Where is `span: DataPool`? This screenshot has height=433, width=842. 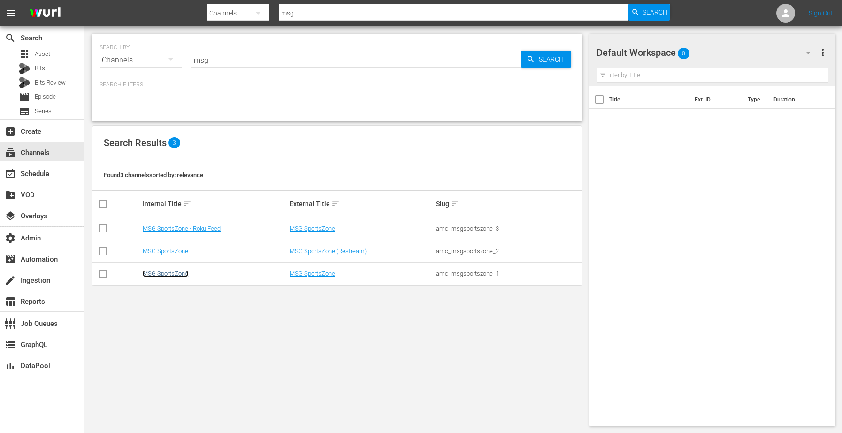
span: DataPool is located at coordinates (10, 366).